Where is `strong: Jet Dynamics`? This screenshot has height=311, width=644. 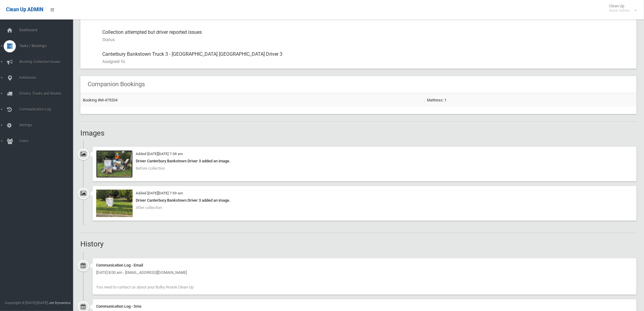
strong: Jet Dynamics is located at coordinates (60, 303).